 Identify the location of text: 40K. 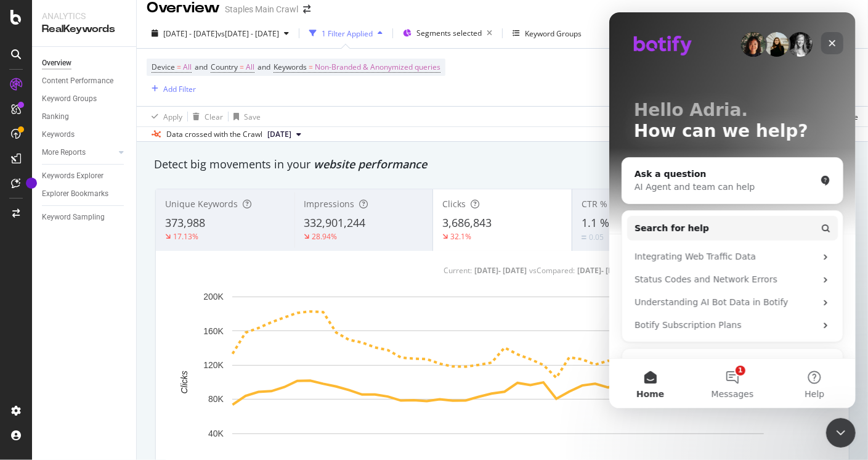
(216, 433).